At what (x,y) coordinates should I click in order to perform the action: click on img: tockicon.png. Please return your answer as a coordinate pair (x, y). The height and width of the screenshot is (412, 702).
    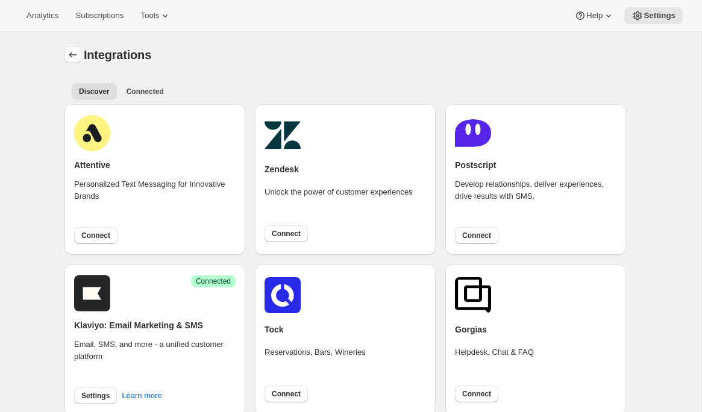
    Looking at the image, I should click on (283, 295).